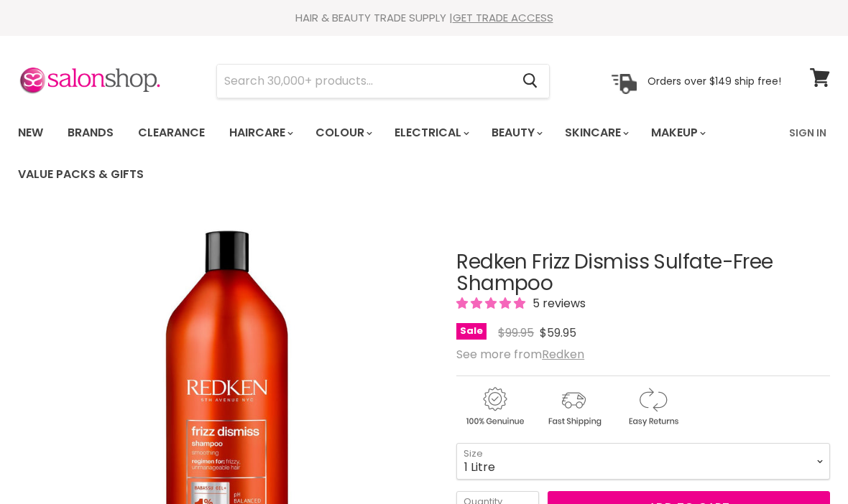 The width and height of the screenshot is (848, 504). I want to click on a: Redken, so click(563, 355).